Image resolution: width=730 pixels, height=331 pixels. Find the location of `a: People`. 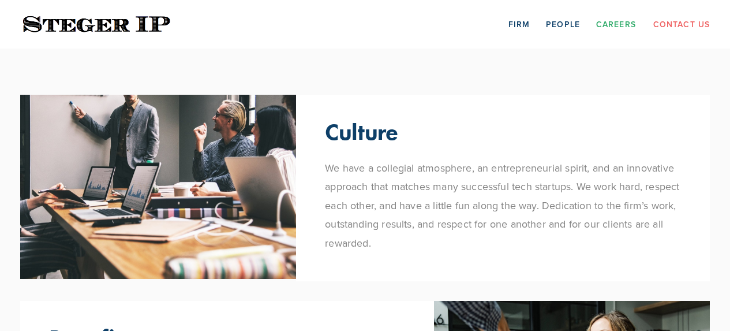

a: People is located at coordinates (563, 24).